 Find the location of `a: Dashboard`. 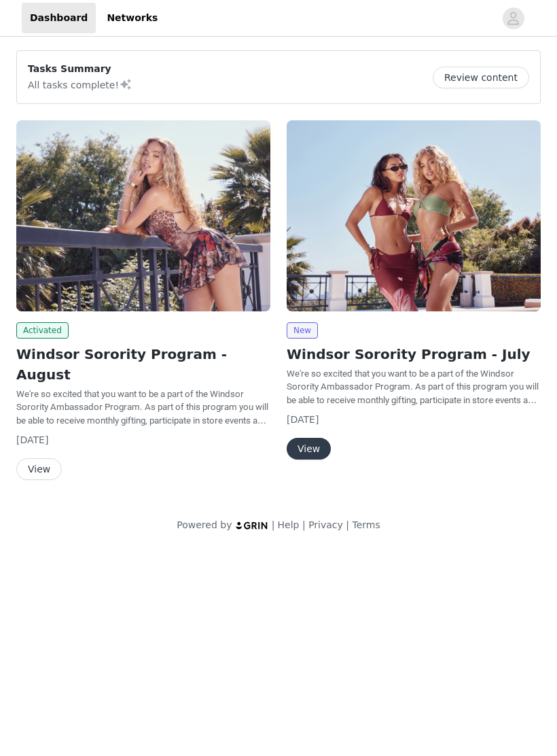

a: Dashboard is located at coordinates (59, 18).